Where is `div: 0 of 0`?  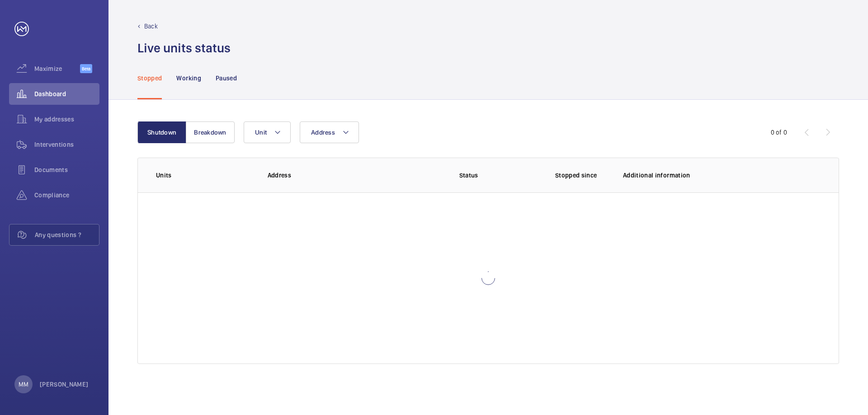 div: 0 of 0 is located at coordinates (779, 133).